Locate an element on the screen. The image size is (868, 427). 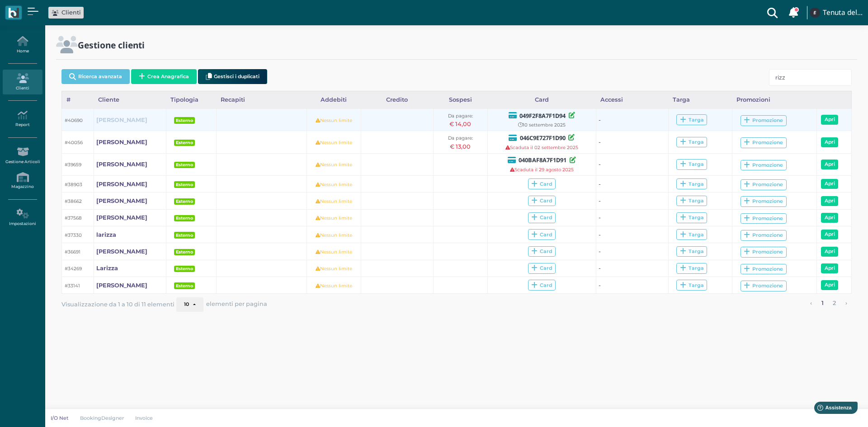
button: Gestisci i duplicati is located at coordinates (232, 76).